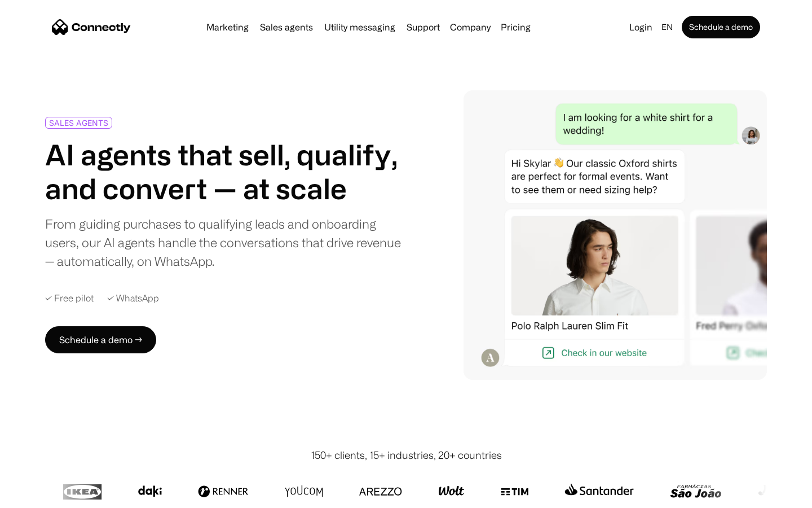 This screenshot has height=508, width=812. I want to click on div: Company, so click(470, 27).